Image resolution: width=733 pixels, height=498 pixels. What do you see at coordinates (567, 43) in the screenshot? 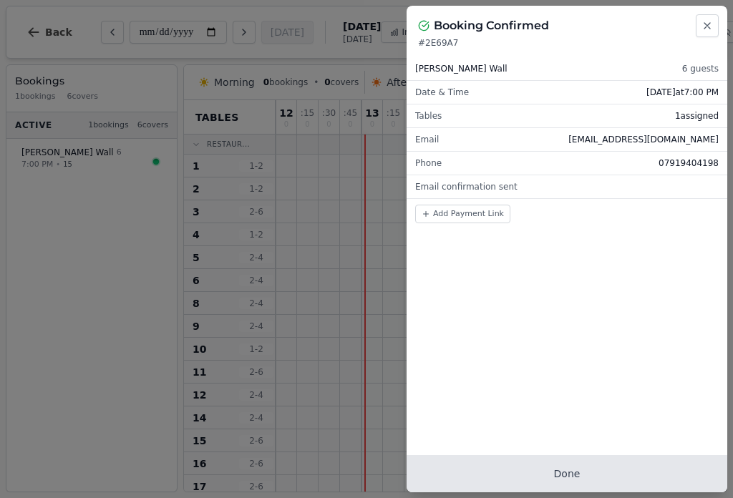
I see `p: # 2E69A7` at bounding box center [567, 43].